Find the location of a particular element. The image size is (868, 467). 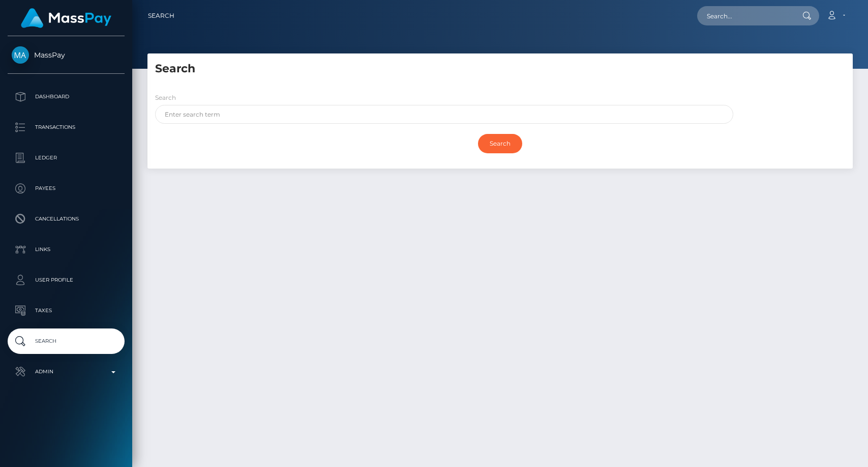

p: Ledger is located at coordinates (66, 158).